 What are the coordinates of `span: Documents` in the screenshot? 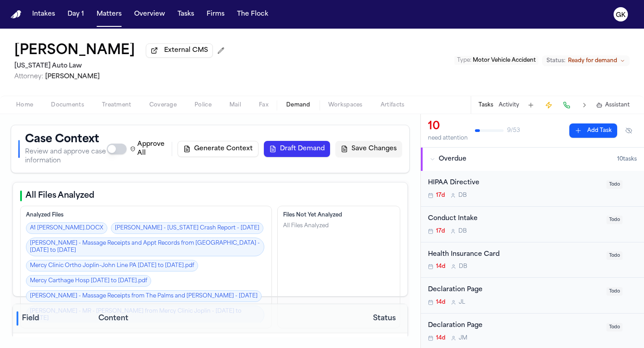 It's located at (67, 105).